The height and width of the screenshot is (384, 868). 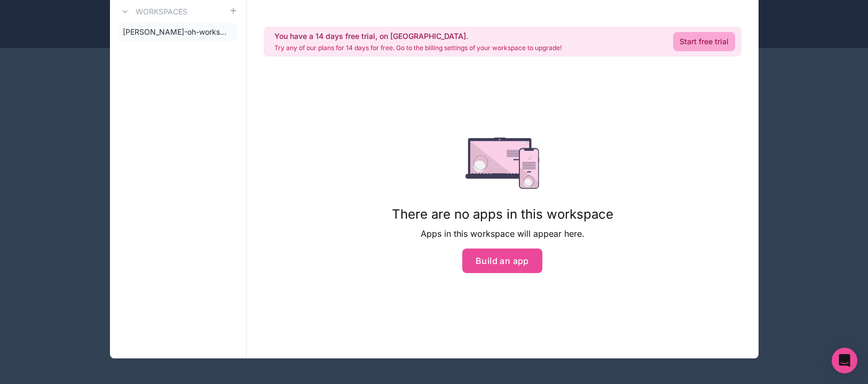 I want to click on button: Build an app, so click(x=502, y=261).